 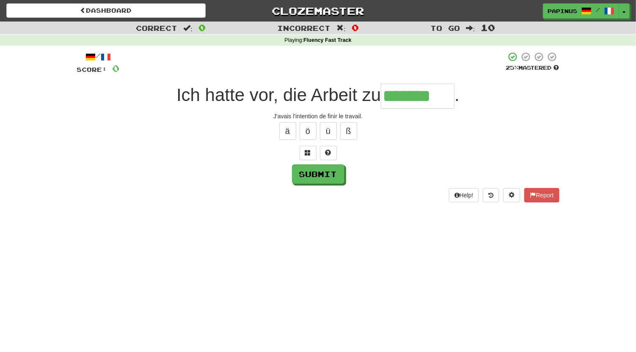 What do you see at coordinates (318, 116) in the screenshot?
I see `div: J'avais l'intention de finir le travail.` at bounding box center [318, 116].